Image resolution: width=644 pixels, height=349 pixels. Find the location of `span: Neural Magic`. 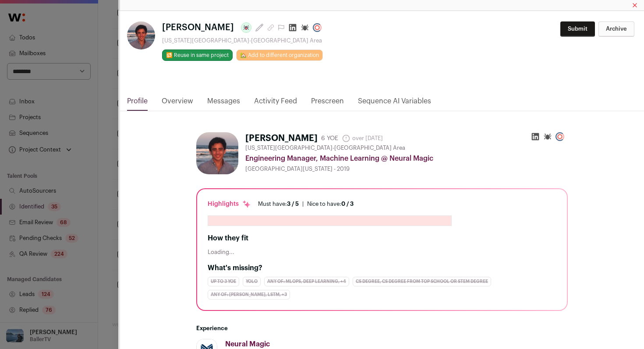

span: Neural Magic is located at coordinates (247, 344).